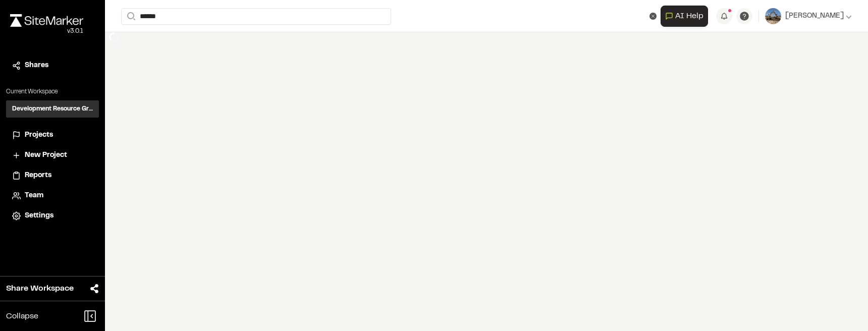 This screenshot has height=331, width=868. Describe the element at coordinates (34, 195) in the screenshot. I see `span: Team` at that location.